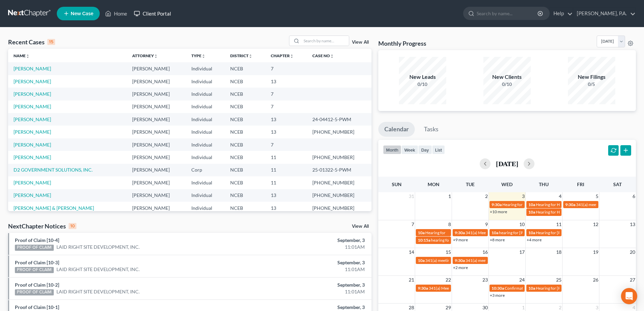 This screenshot has height=311, width=644. I want to click on div: Recent Cases, so click(32, 42).